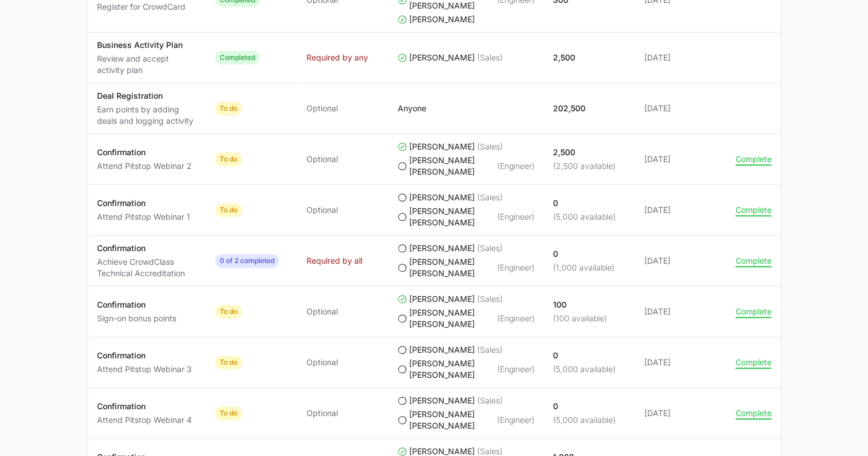 The width and height of the screenshot is (868, 456). I want to click on p: Attend Pitstop Webinar 3, so click(144, 369).